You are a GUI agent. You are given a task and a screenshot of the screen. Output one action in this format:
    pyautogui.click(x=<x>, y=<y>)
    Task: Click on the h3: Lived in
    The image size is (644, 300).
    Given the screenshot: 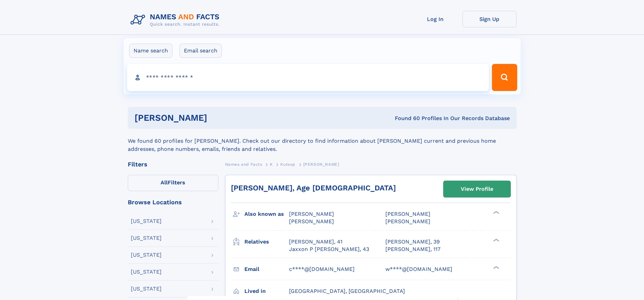 What is the action you would take?
    pyautogui.click(x=267, y=291)
    